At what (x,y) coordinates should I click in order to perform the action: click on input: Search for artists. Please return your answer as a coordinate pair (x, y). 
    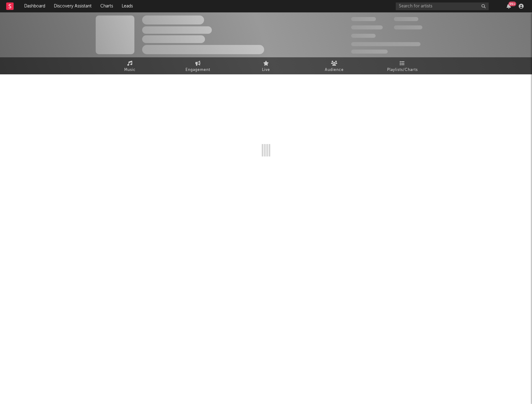
    Looking at the image, I should click on (442, 6).